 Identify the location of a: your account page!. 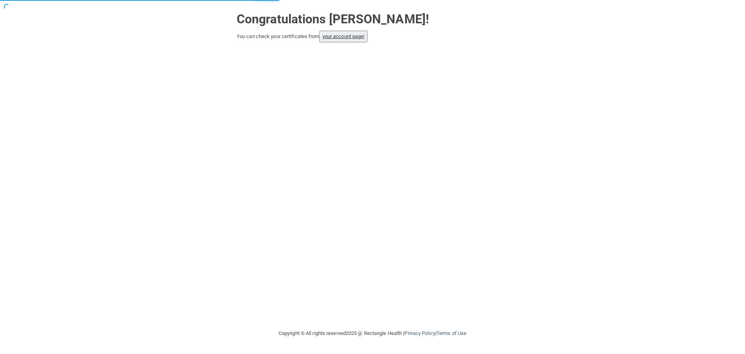
(344, 36).